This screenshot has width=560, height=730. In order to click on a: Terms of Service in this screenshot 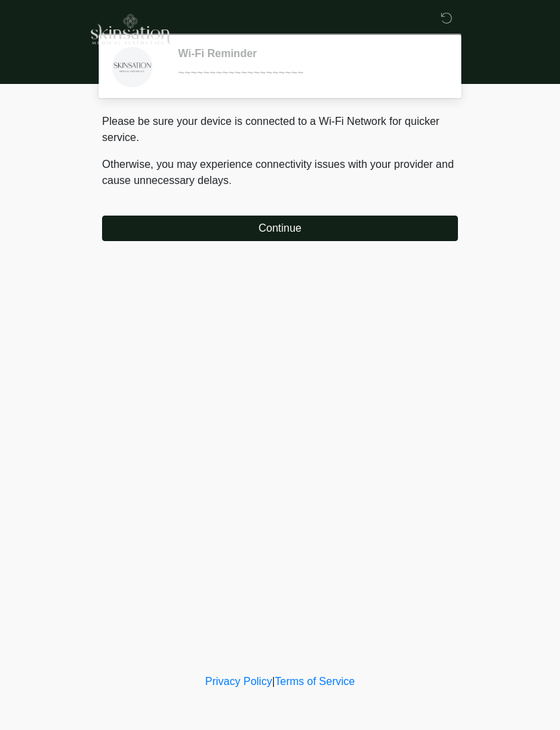, I will do `click(314, 681)`.